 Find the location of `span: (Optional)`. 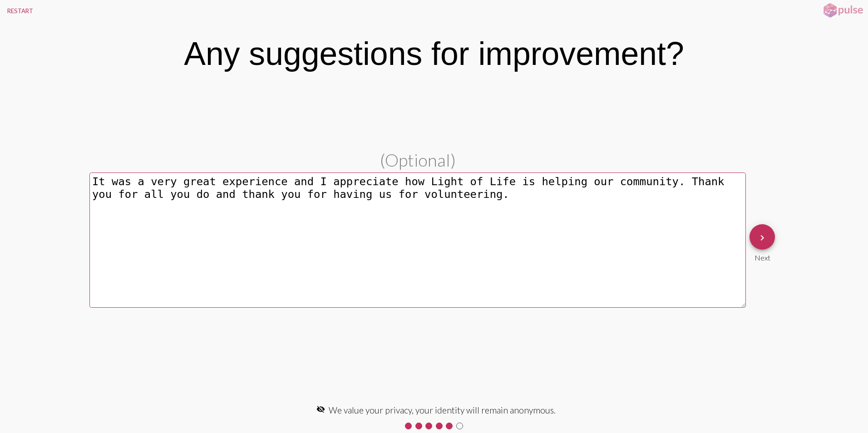

span: (Optional) is located at coordinates (418, 160).